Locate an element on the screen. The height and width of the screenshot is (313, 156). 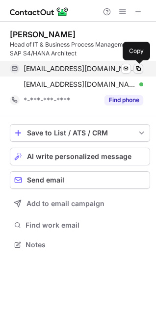
button: Find work email is located at coordinates (80, 225).